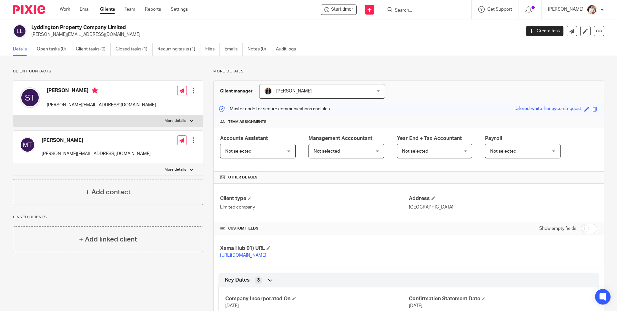 The image size is (617, 311). Describe the element at coordinates (317, 298) in the screenshot. I see `h4: Company Incorporated On` at that location.